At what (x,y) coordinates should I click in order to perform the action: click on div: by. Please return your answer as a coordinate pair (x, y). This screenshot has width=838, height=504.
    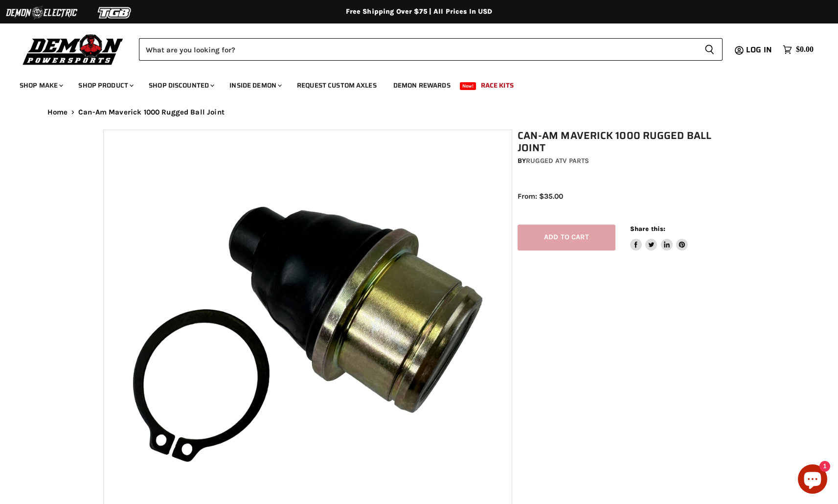
    Looking at the image, I should click on (629, 161).